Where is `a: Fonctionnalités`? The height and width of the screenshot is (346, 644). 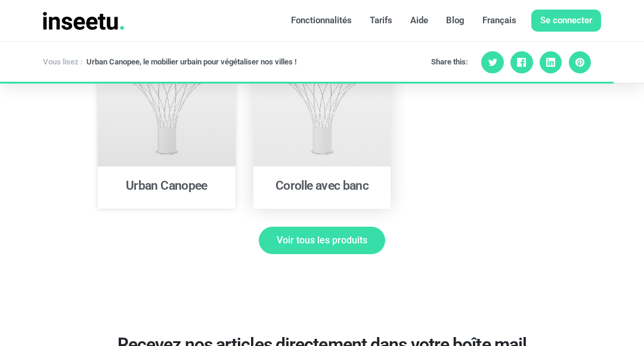 a: Fonctionnalités is located at coordinates (321, 21).